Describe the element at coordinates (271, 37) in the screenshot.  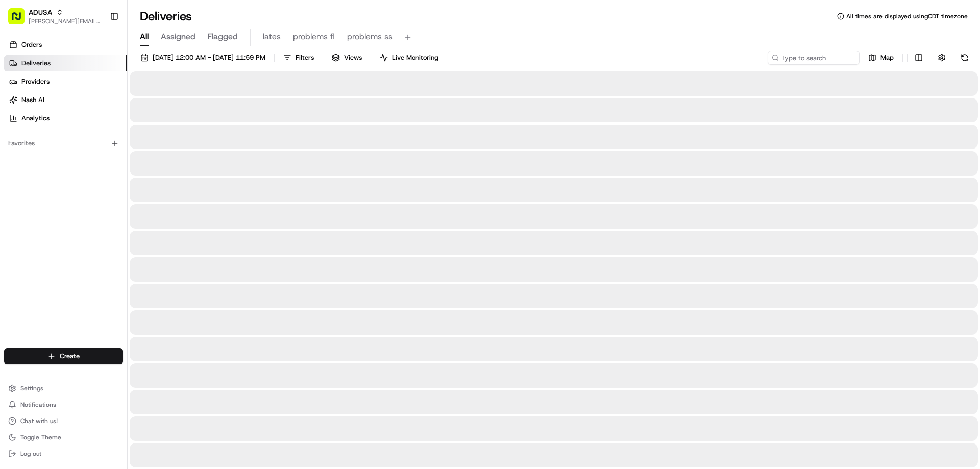
I see `span: lates` at that location.